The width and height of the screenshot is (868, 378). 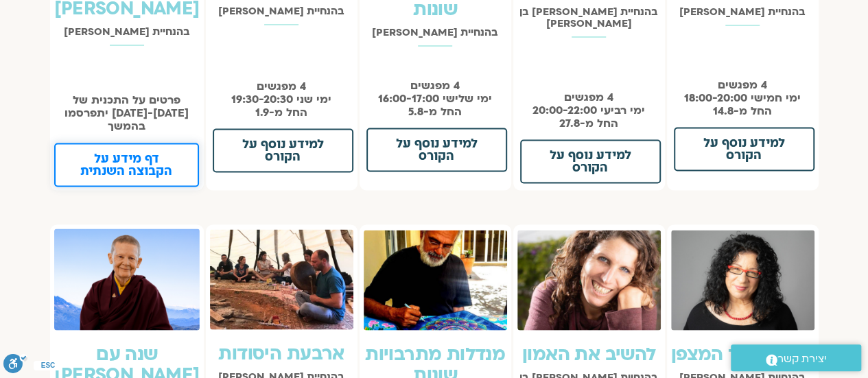 What do you see at coordinates (588, 110) in the screenshot?
I see `p: 4 מפגשים ימי רביעי 20:00-22:00 החל מ-27.8` at bounding box center [588, 110].